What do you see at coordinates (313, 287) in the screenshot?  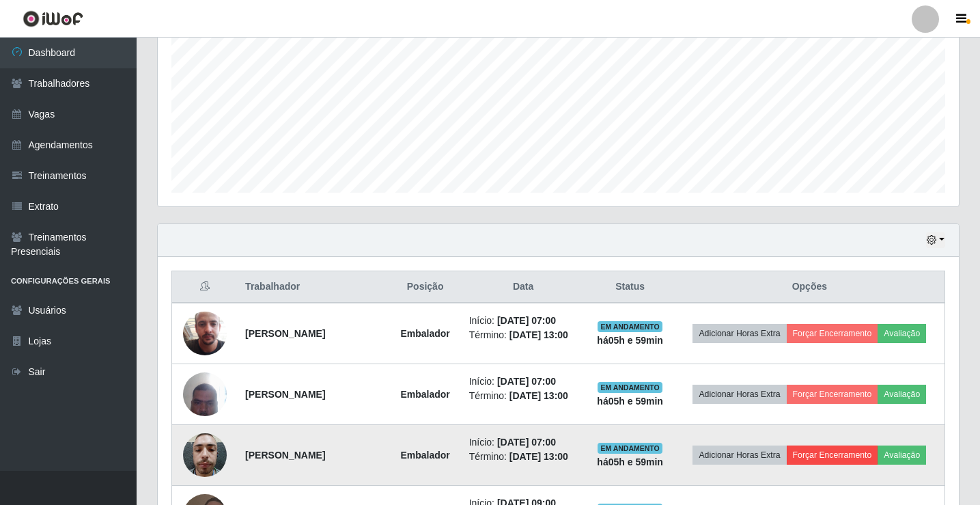 I see `th: Trabalhador` at bounding box center [313, 287].